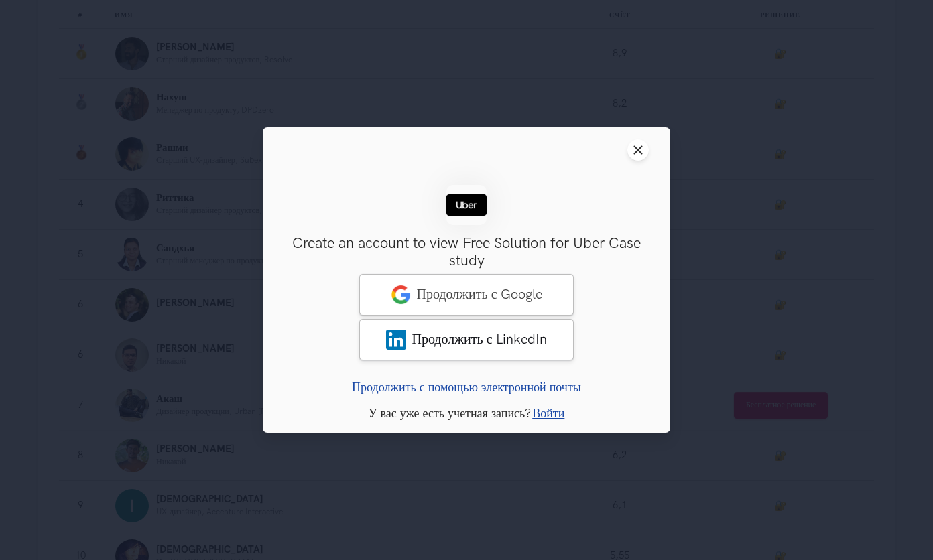 This screenshot has height=560, width=933. Describe the element at coordinates (466, 252) in the screenshot. I see `h3: Create an account to view Free Solution for Uber Case study` at that location.